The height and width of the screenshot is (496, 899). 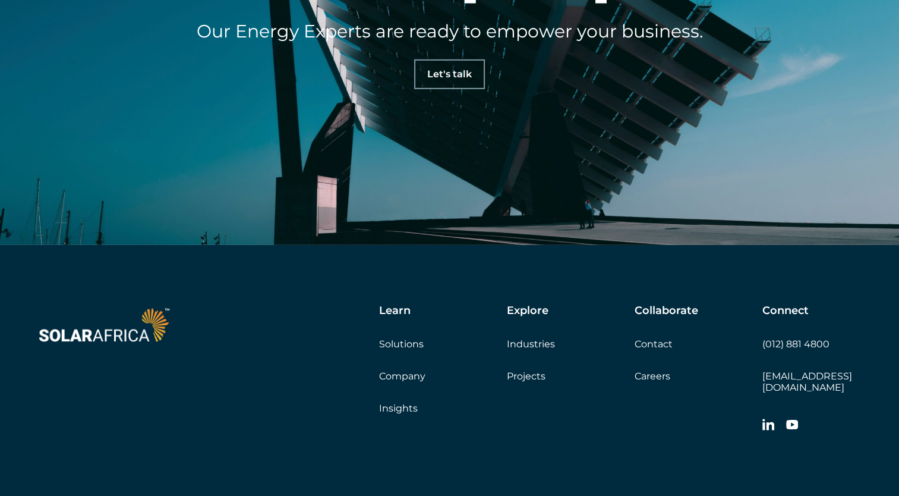 I want to click on a: Let's talk, so click(x=449, y=74).